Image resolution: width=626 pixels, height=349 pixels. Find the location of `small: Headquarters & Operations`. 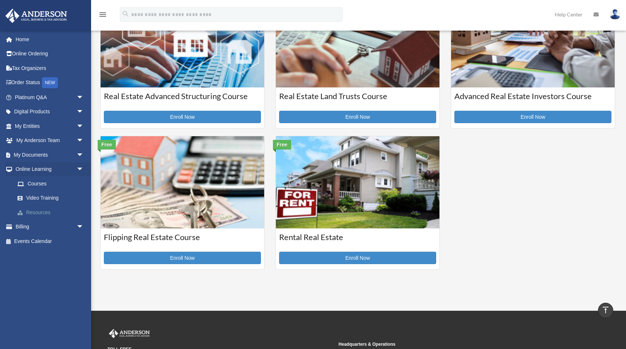

small: Headquarters & Operations is located at coordinates (452, 344).